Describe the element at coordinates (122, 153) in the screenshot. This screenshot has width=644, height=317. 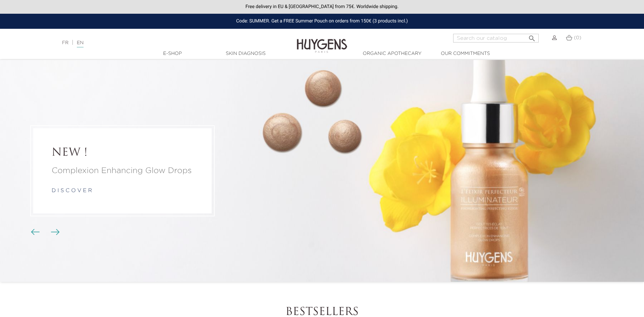
I see `a: NEW !` at that location.